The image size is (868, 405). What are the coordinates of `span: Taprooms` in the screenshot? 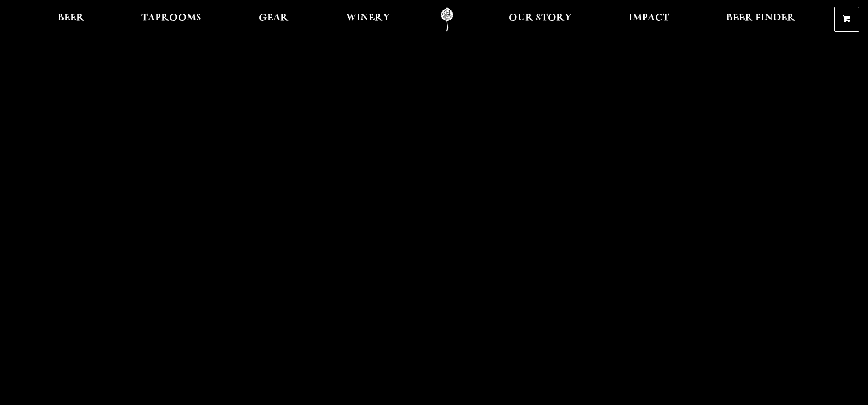 It's located at (171, 18).